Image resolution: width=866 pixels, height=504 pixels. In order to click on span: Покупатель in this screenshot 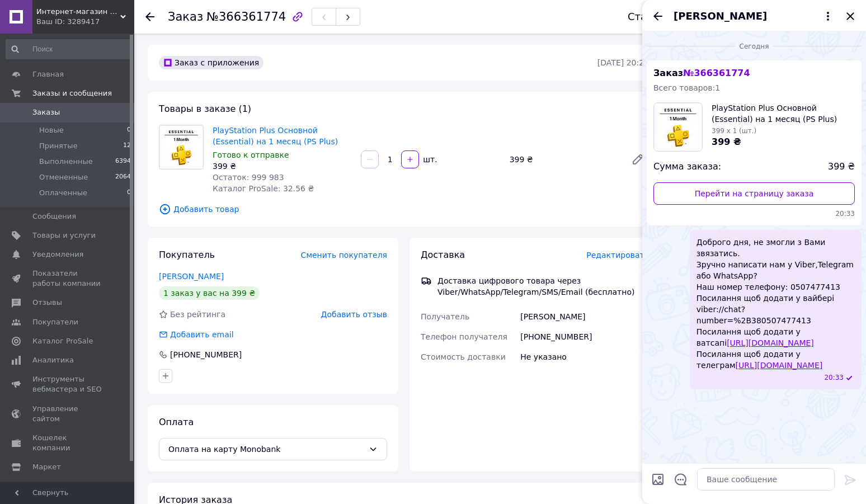, I will do `click(187, 254)`.